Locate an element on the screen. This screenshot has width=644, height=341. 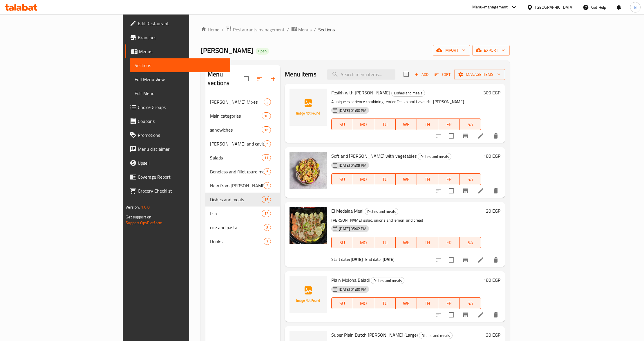
span: Start date: is located at coordinates (341, 259).